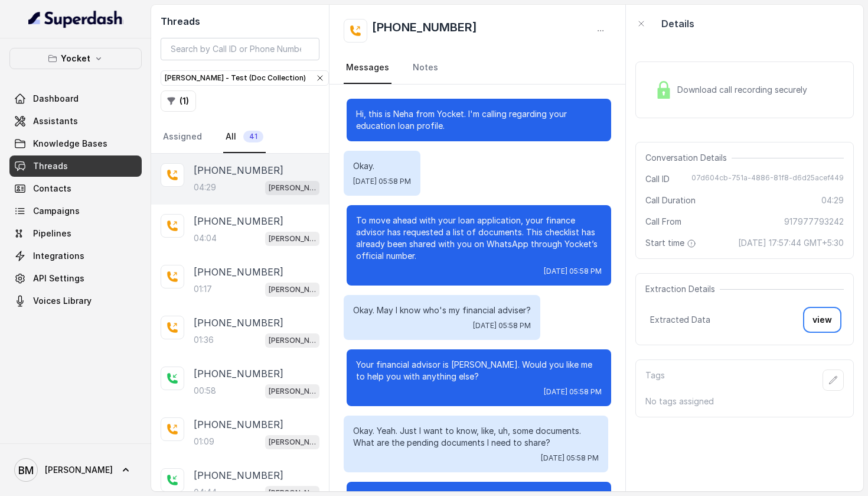 The image size is (868, 496). Describe the element at coordinates (75, 166) in the screenshot. I see `a: Threads` at that location.